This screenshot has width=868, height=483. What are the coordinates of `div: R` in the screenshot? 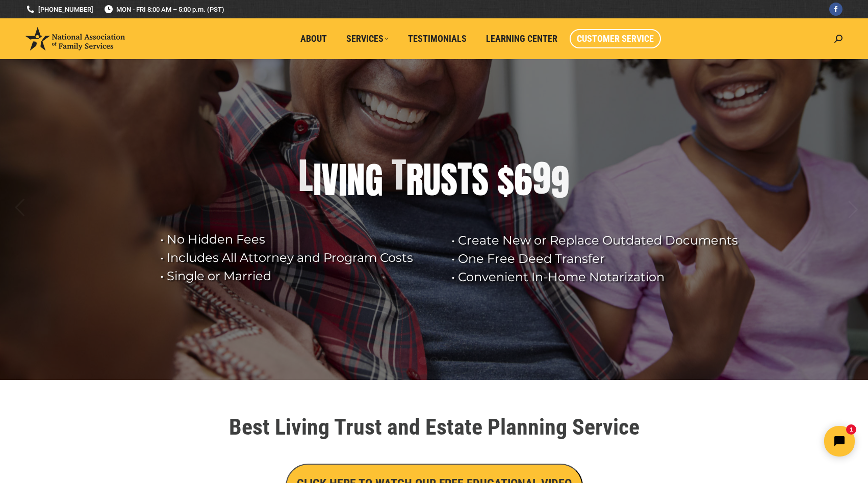 It's located at (414, 180).